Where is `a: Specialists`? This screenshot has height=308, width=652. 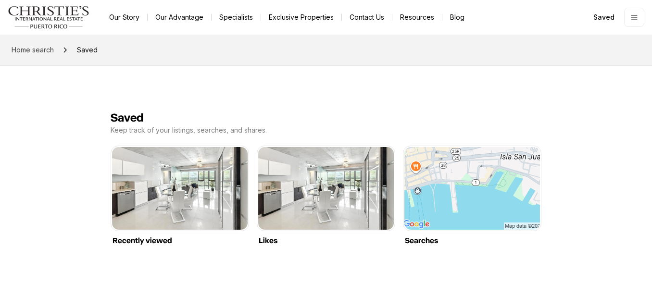 a: Specialists is located at coordinates (236, 17).